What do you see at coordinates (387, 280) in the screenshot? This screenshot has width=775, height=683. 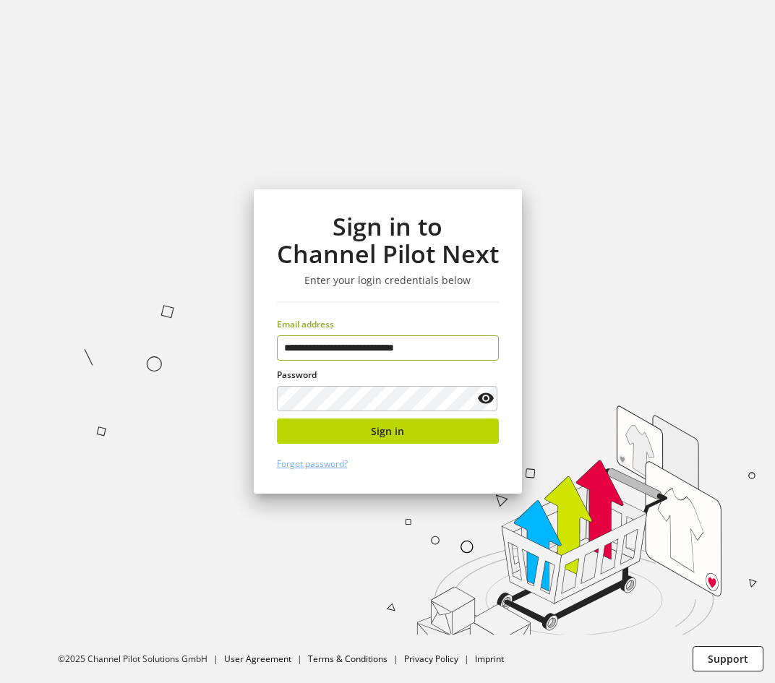 I see `h3: Enter your login credentials below` at bounding box center [387, 280].